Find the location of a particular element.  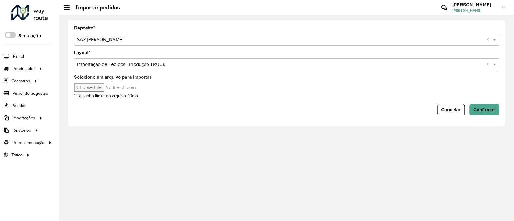

span: Confirmar is located at coordinates (484, 110).